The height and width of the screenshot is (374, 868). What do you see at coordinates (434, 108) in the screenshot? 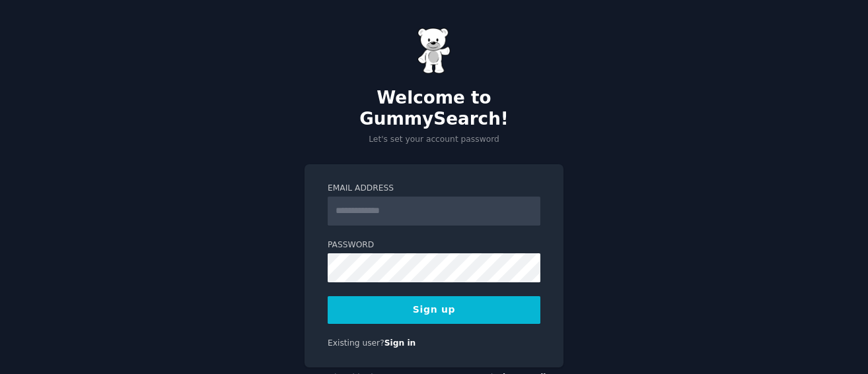
I see `h2: Welcome to GummySearch!` at bounding box center [434, 108].